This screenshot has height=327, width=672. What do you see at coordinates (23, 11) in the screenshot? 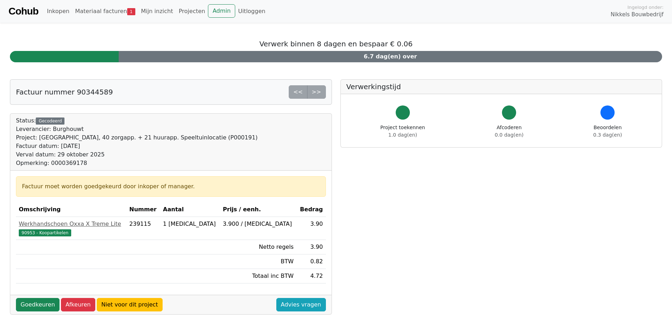
I see `a: Cohub` at bounding box center [23, 11].